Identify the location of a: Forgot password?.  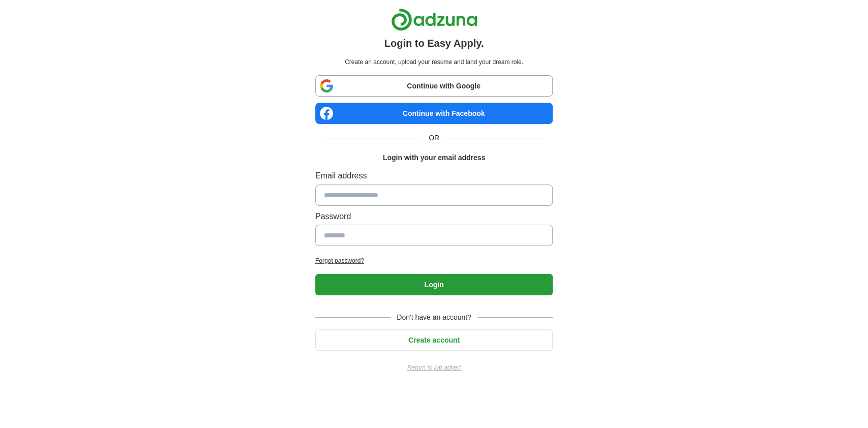
(434, 260).